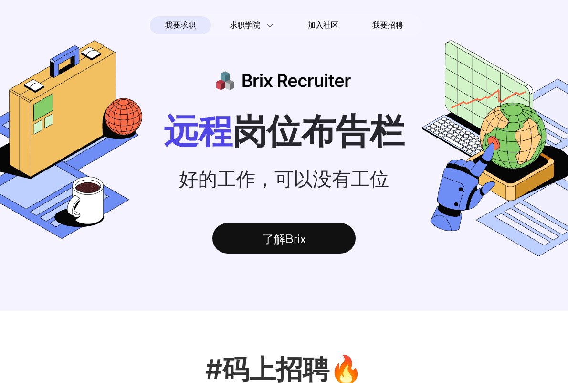  Describe the element at coordinates (198, 130) in the screenshot. I see `span: 远程` at that location.